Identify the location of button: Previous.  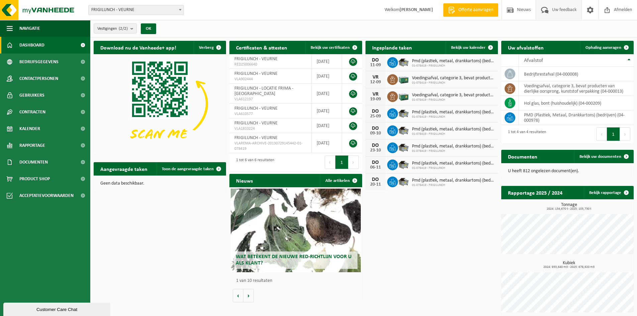
(601, 134).